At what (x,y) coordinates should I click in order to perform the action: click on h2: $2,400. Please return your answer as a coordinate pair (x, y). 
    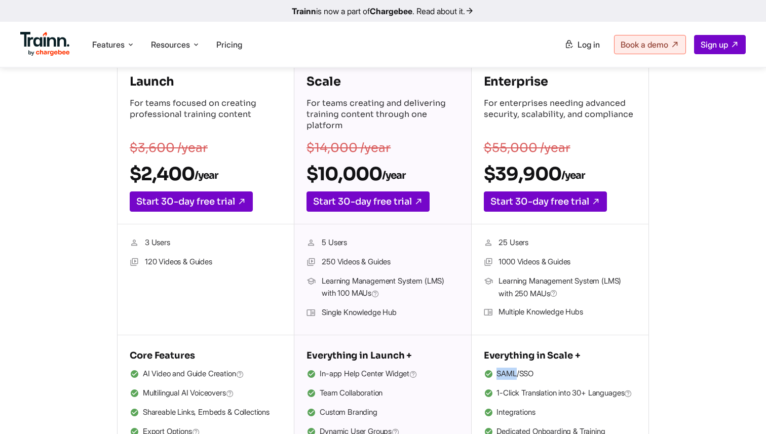
    Looking at the image, I should click on (206, 174).